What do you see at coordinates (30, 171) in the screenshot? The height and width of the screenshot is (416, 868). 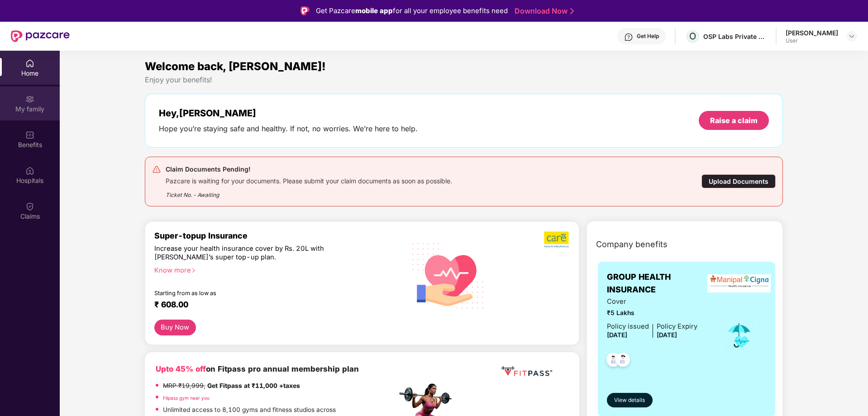 I see `img: svg+xml;base64,PHN2ZyBpZD0iSG9zcGl0YWxzIiB4bWxucz0iaHR0cDovL3d3dy53My5vcmcvMjAwMC9zdmciIHdpZHRoPS...` at bounding box center [30, 171].